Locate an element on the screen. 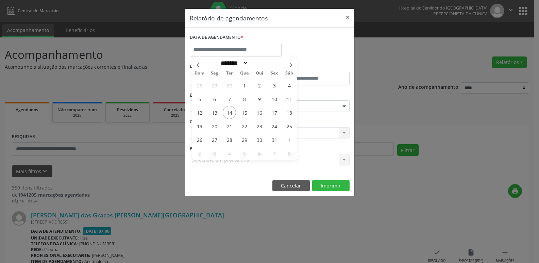  span: Outubro 7, 2025 is located at coordinates (229, 99).